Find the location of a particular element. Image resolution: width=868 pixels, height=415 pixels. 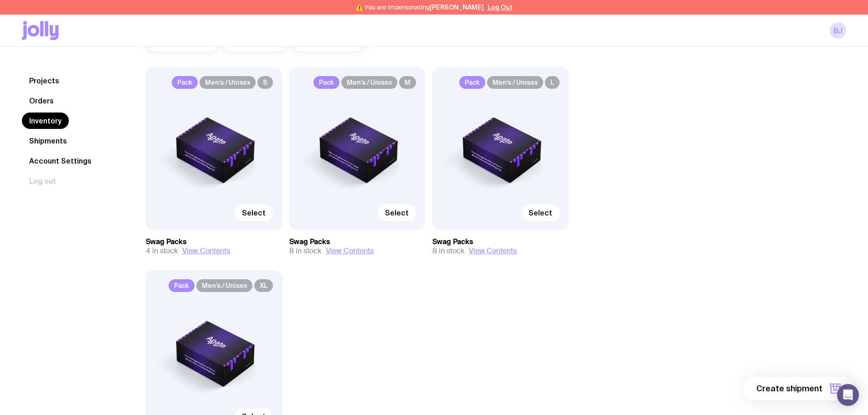

a: Account Settings is located at coordinates (60, 161).